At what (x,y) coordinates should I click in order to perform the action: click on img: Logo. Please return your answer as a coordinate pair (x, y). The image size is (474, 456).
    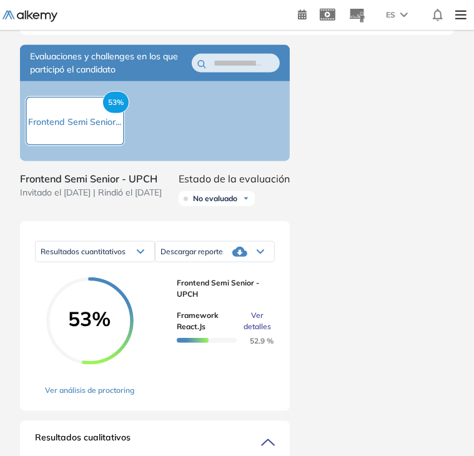
    Looking at the image, I should click on (30, 16).